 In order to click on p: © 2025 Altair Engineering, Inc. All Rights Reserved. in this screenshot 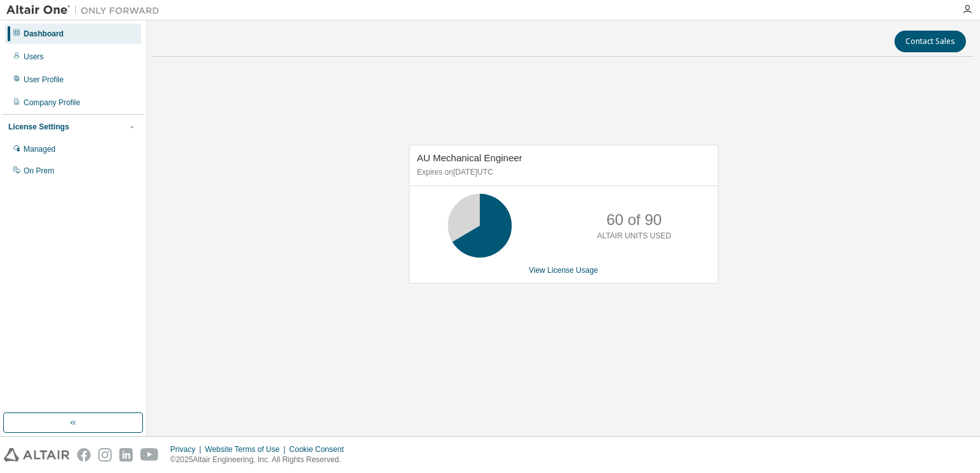, I will do `click(261, 460)`.